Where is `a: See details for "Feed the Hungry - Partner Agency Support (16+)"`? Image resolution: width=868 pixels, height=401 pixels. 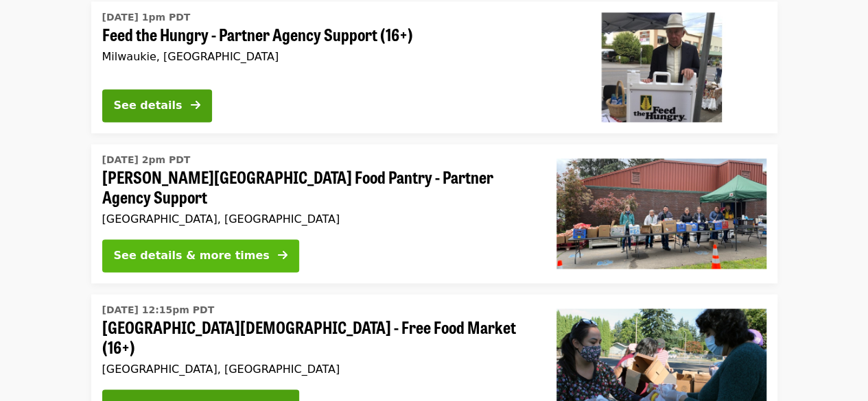 a: See details for "Feed the Hungry - Partner Agency Support (16+)" is located at coordinates (434, 67).